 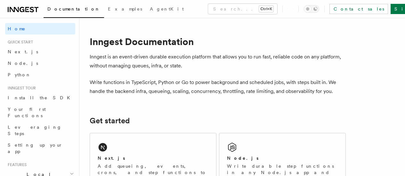 What do you see at coordinates (242, 158) in the screenshot?
I see `h2: Node.js` at bounding box center [242, 158].